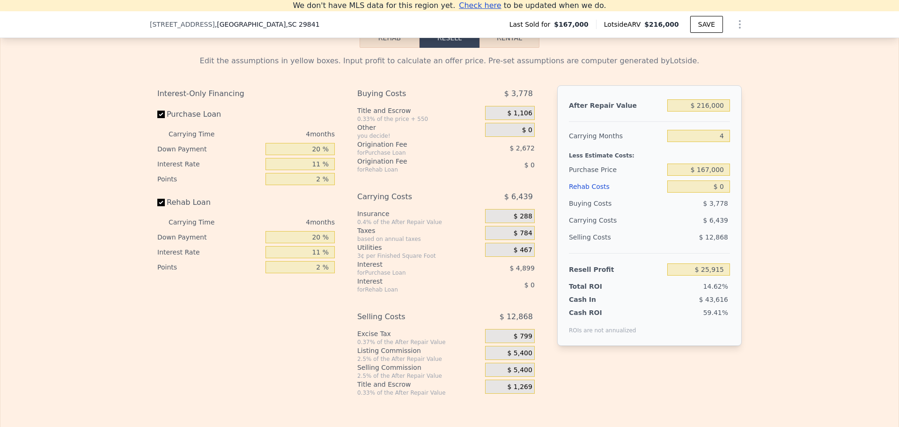  I want to click on span: $ 4,899, so click(522, 268).